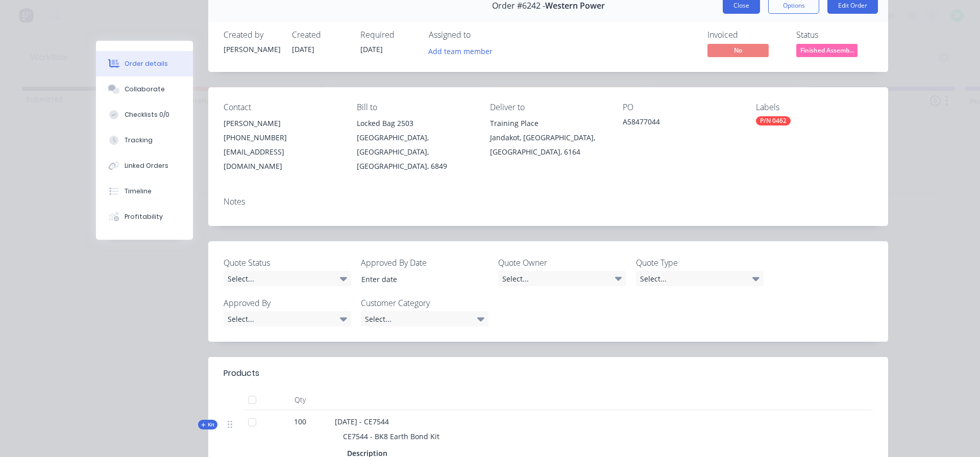 The width and height of the screenshot is (980, 457). What do you see at coordinates (144, 166) in the screenshot?
I see `button: Linked Orders` at bounding box center [144, 166].